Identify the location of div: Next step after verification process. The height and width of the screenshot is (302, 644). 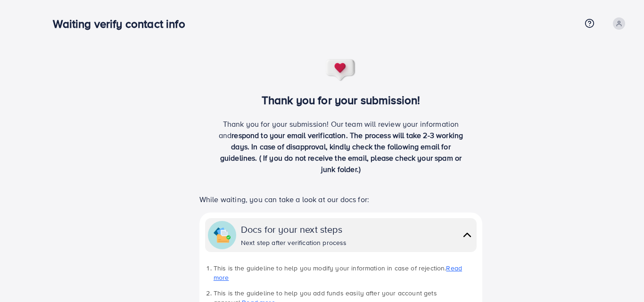
(294, 242).